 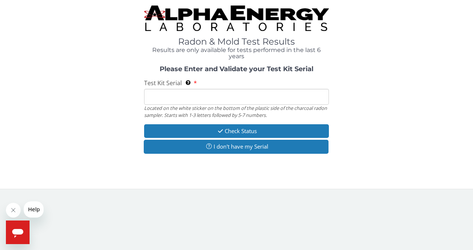 What do you see at coordinates (236, 18) in the screenshot?
I see `img: TightCrop.jpg` at bounding box center [236, 18].